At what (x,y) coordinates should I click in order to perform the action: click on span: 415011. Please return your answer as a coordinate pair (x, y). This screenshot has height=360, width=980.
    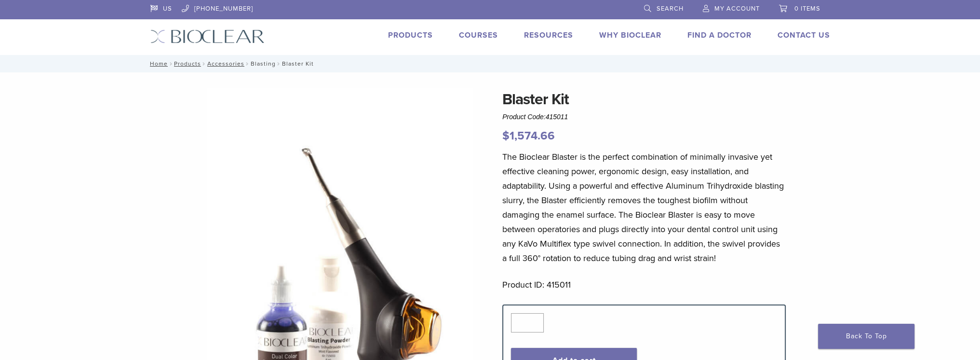
    Looking at the image, I should click on (557, 117).